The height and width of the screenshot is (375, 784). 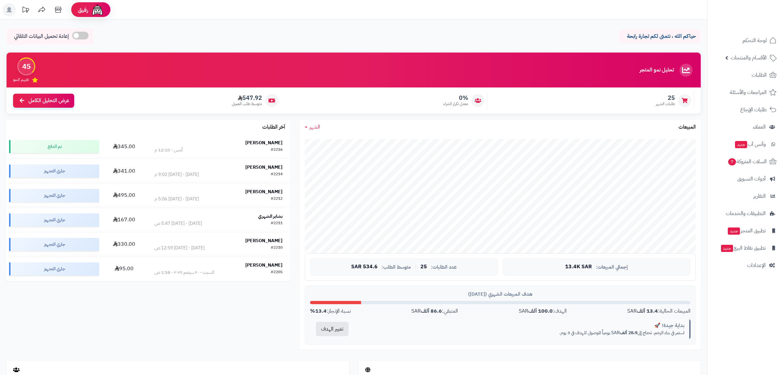 I want to click on button: تغيير الهدف, so click(x=332, y=329).